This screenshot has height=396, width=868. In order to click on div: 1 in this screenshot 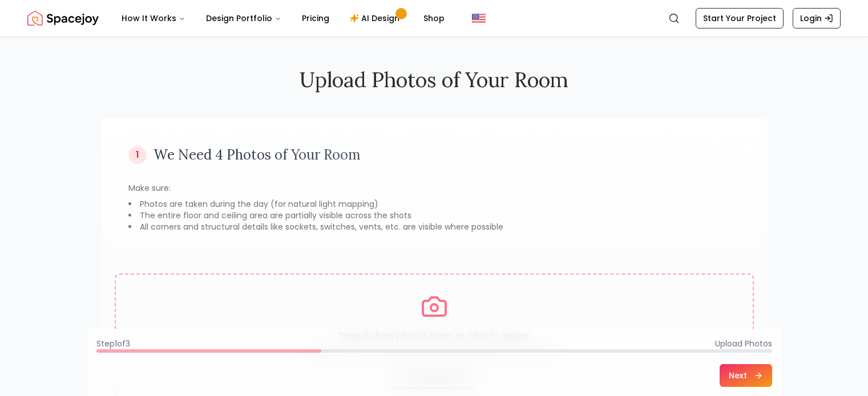, I will do `click(137, 155)`.